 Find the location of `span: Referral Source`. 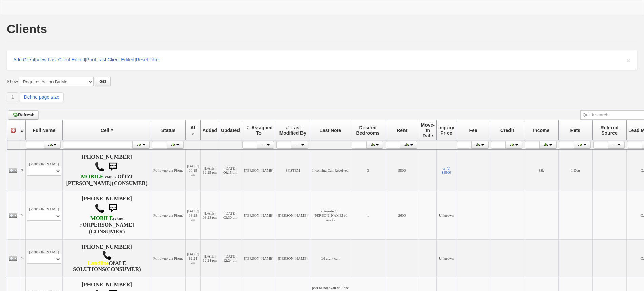

span: Referral Source is located at coordinates (610, 130).